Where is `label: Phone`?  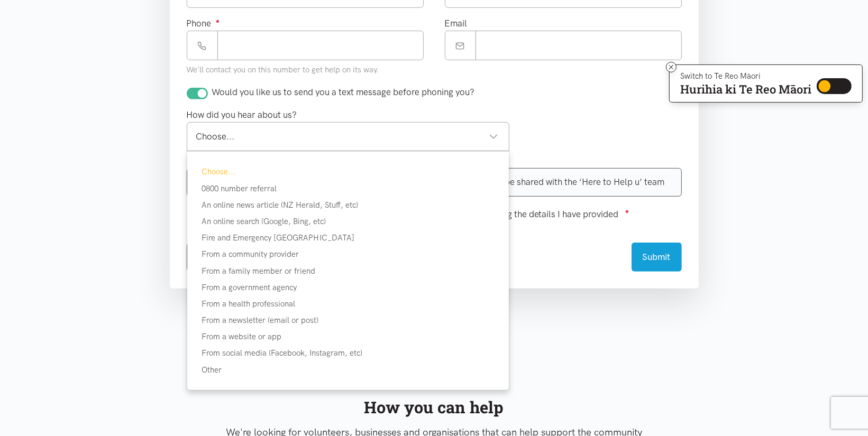
label: Phone is located at coordinates (203, 23).